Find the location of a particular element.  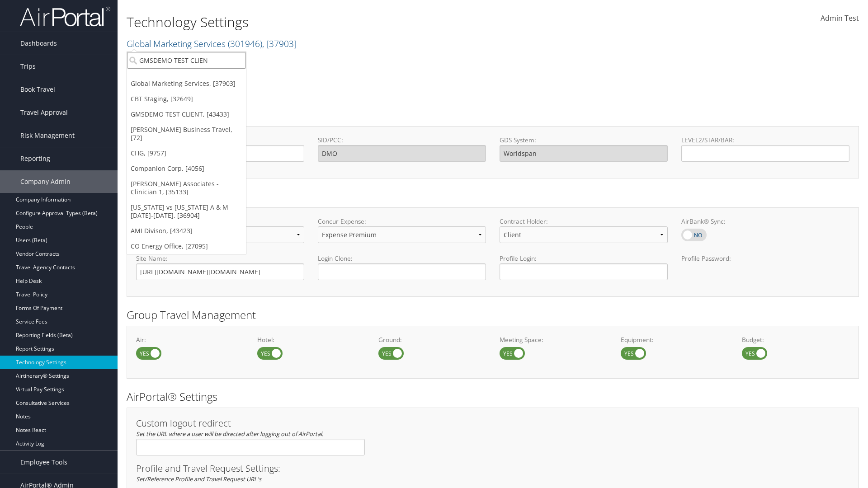

label: AirBank® Sync: is located at coordinates (765, 221).